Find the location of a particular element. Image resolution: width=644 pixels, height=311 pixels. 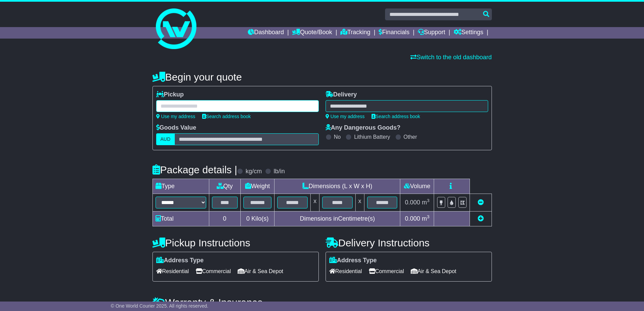

label: Delivery is located at coordinates (341, 95).